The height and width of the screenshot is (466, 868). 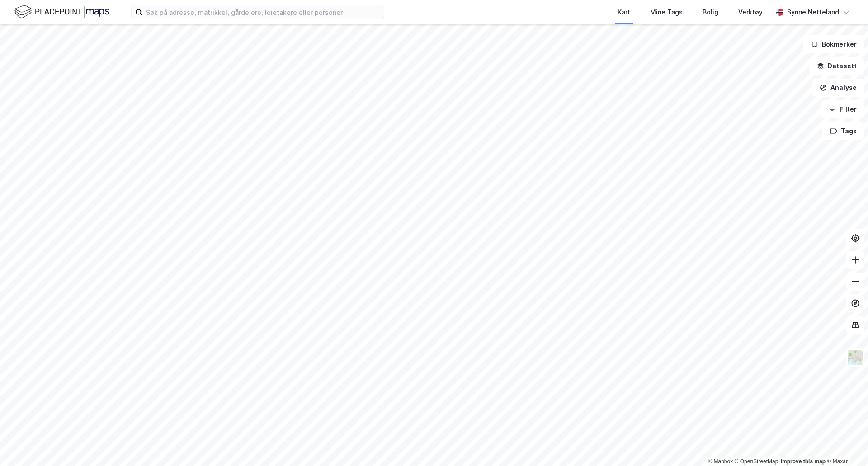 What do you see at coordinates (813, 13) in the screenshot?
I see `div: Synne Netteland` at bounding box center [813, 13].